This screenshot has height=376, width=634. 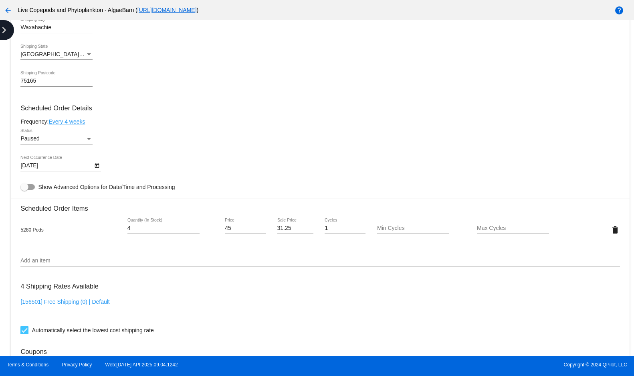 What do you see at coordinates (93, 330) in the screenshot?
I see `span: Automatically select the lowest cost shipping rate` at bounding box center [93, 330].